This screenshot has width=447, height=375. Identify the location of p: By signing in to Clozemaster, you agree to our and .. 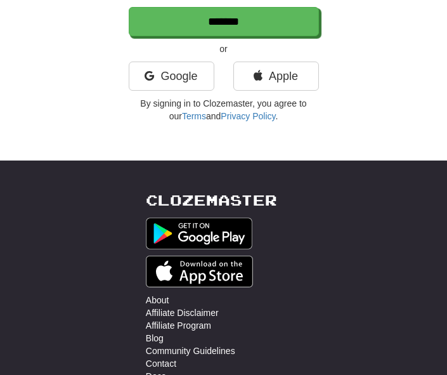
(224, 110).